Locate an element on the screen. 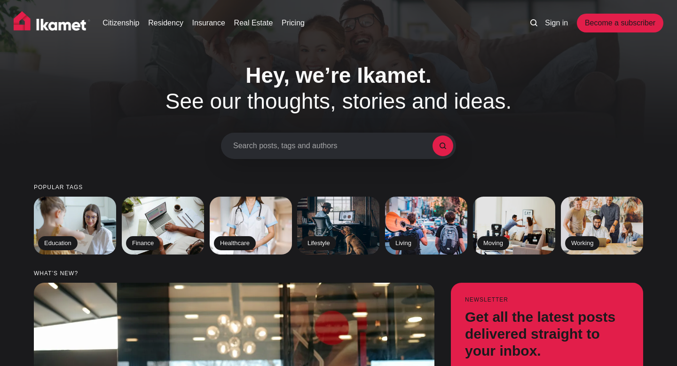 The image size is (677, 366). small: Newsletter is located at coordinates (547, 300).